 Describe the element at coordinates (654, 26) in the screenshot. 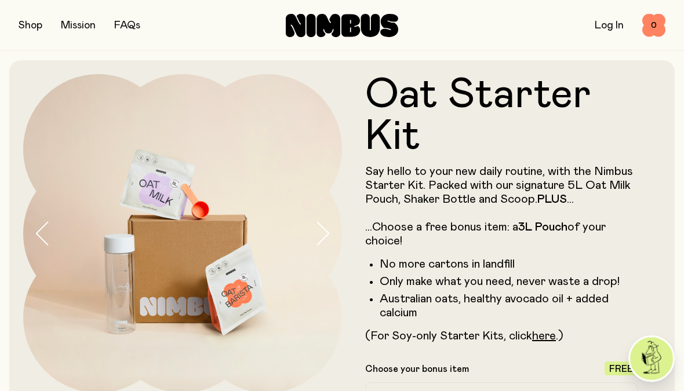

I see `button: 0` at that location.